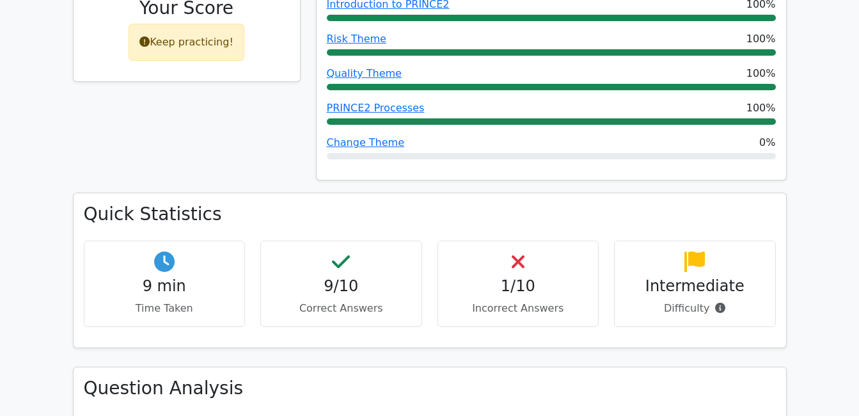  Describe the element at coordinates (518, 286) in the screenshot. I see `h4: 1/10` at that location.